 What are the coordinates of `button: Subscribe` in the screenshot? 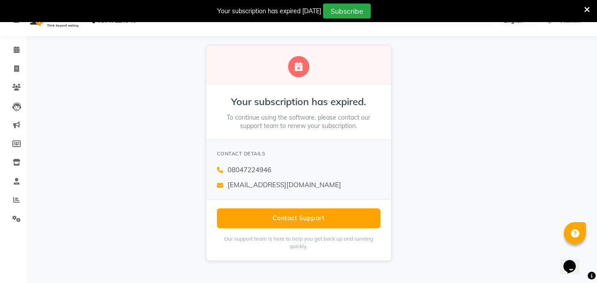 It's located at (347, 11).